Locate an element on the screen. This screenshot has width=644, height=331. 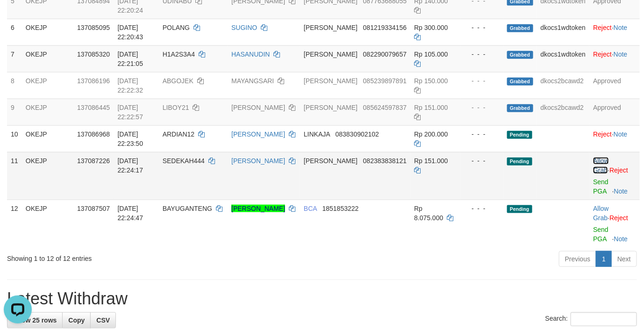
span: 137087507 is located at coordinates (94, 209).